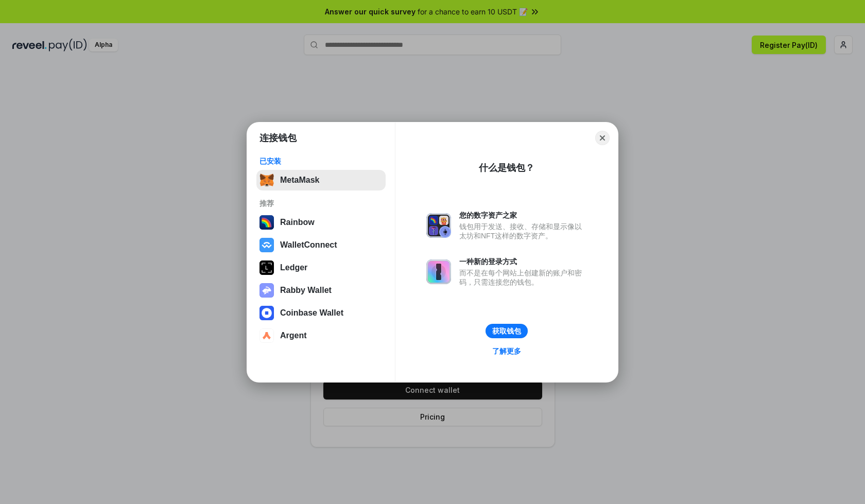 The width and height of the screenshot is (865, 504). I want to click on button: Rainbow, so click(321, 222).